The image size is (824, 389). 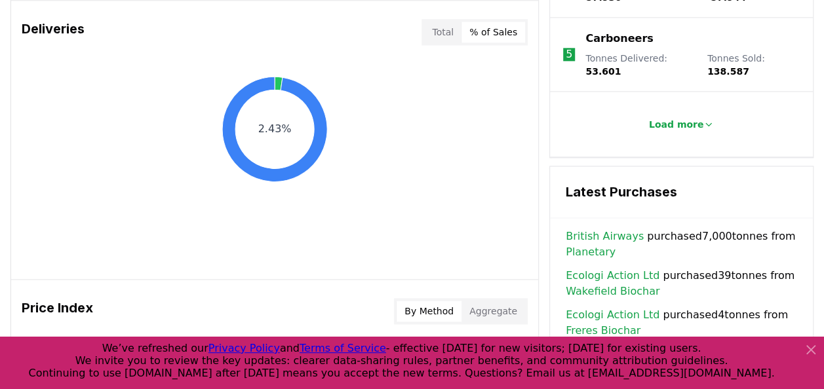 I want to click on button: Load more, so click(x=682, y=125).